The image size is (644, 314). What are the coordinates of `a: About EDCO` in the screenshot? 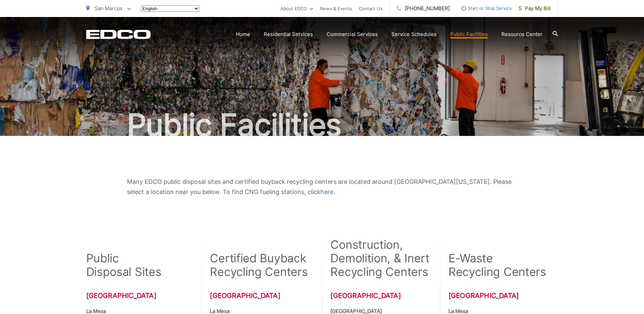 It's located at (297, 9).